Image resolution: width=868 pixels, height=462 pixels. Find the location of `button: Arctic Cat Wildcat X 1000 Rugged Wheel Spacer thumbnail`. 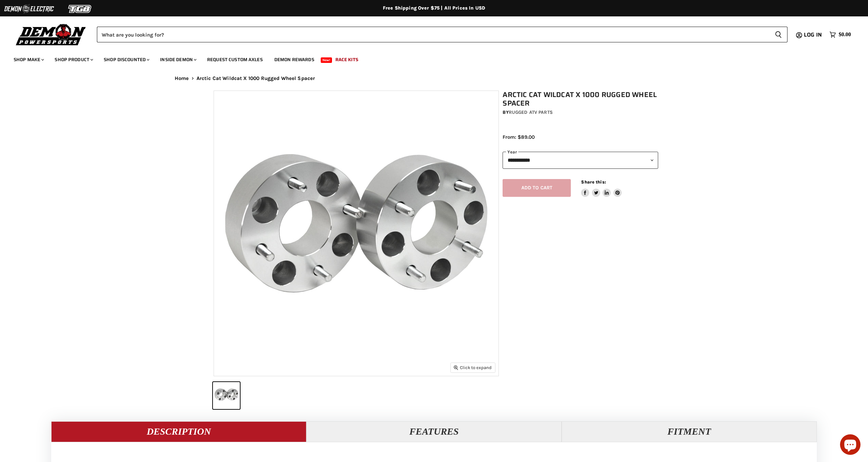

button: Arctic Cat Wildcat X 1000 Rugged Wheel Spacer thumbnail is located at coordinates (226, 395).